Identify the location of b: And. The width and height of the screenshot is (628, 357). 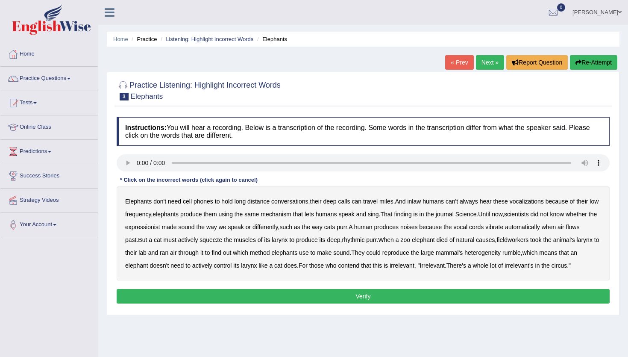
(400, 201).